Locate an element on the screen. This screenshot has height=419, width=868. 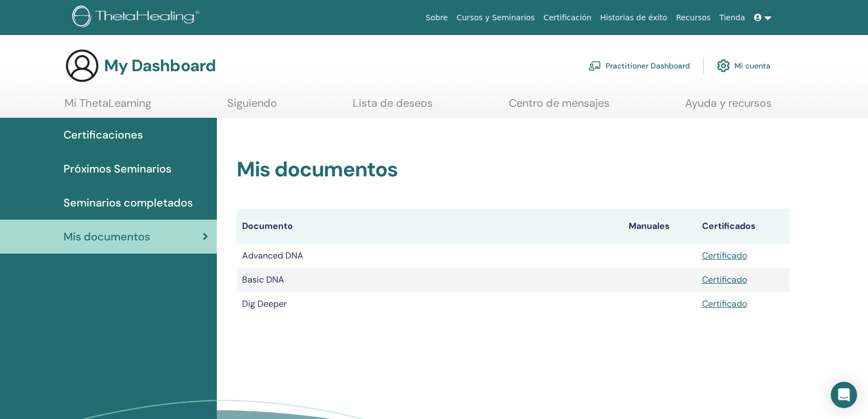
th: Certificados is located at coordinates (743, 226).